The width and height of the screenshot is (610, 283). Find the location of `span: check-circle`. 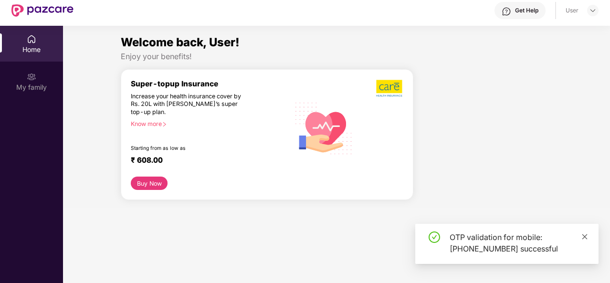

span: check-circle is located at coordinates (434, 237).